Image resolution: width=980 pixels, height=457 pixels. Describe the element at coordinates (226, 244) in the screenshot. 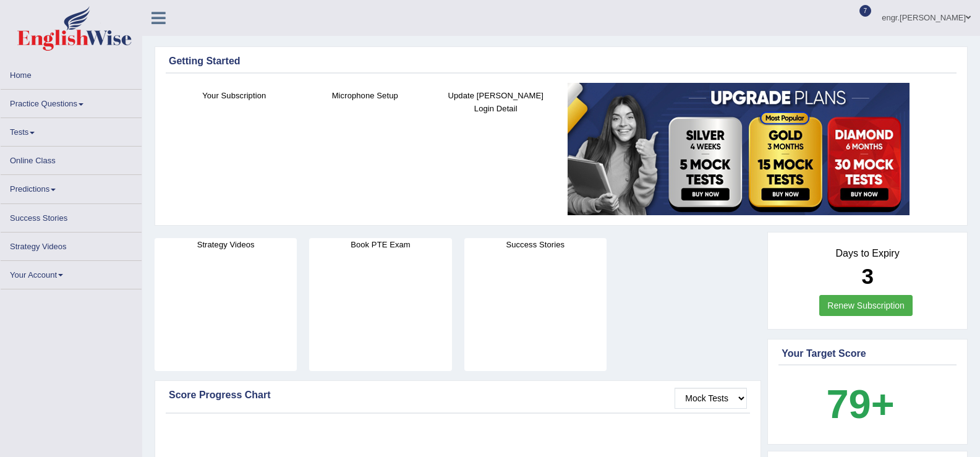

I see `h4: Strategy Videos` at that location.